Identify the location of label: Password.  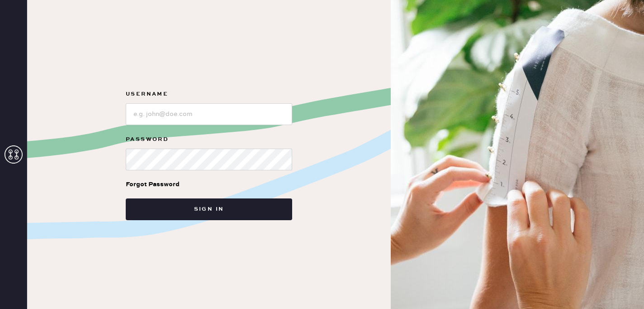
(209, 140).